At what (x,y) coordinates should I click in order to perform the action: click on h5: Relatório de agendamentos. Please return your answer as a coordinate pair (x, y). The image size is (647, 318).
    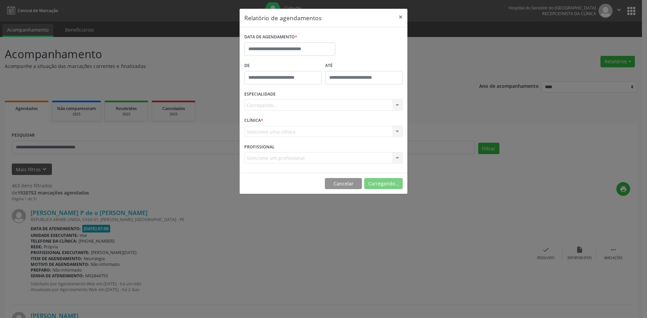
    Looking at the image, I should click on (283, 18).